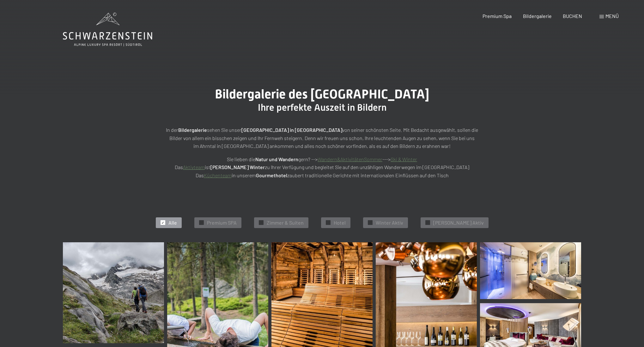  I want to click on span: Zimmer & Suiten, so click(285, 223).